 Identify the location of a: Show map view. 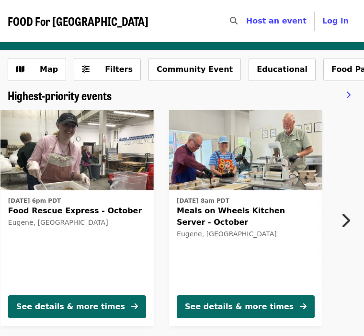
(37, 69).